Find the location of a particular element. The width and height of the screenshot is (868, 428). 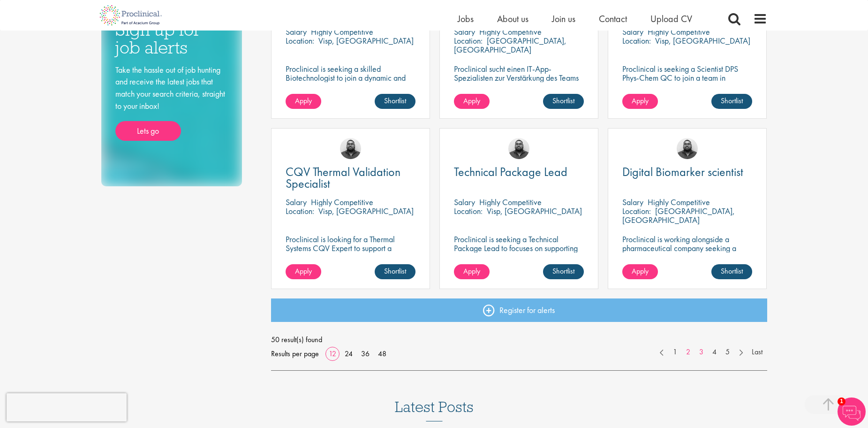

p: Proclinical sucht einen IT-App-Spezialisten zur Verstärkung des Teams unseres Kunden in der [GEOG... is located at coordinates (518, 82).